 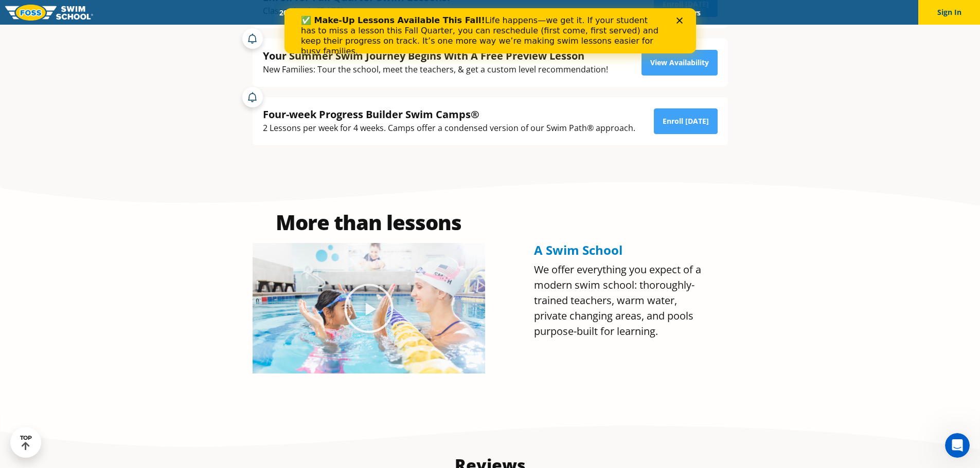 I want to click on a: Swim Path® Program, so click(x=423, y=12).